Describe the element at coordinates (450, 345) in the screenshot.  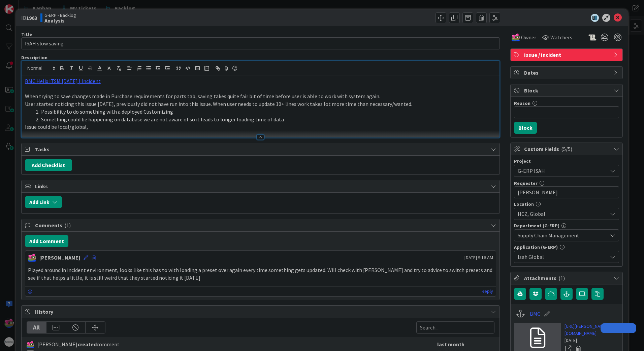
I see `b: last month` at that location.